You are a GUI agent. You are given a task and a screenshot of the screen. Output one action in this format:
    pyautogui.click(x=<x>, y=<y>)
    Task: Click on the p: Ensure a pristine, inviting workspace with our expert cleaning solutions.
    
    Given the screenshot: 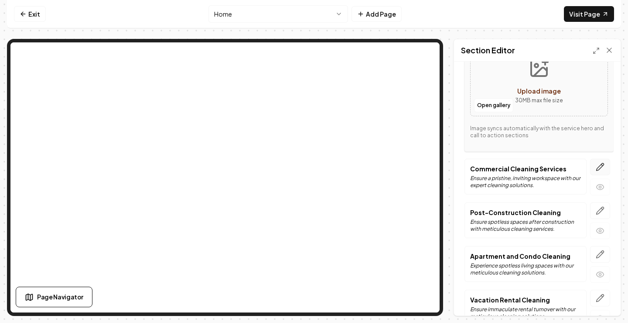 What is the action you would take?
    pyautogui.click(x=526, y=182)
    